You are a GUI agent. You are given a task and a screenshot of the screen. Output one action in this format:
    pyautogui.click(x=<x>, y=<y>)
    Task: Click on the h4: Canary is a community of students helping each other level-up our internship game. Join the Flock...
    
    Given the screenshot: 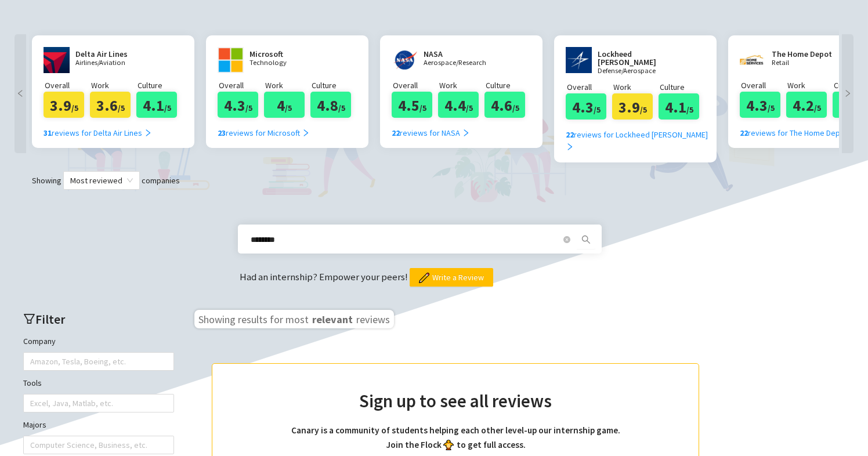 What is the action you would take?
    pyautogui.click(x=455, y=437)
    